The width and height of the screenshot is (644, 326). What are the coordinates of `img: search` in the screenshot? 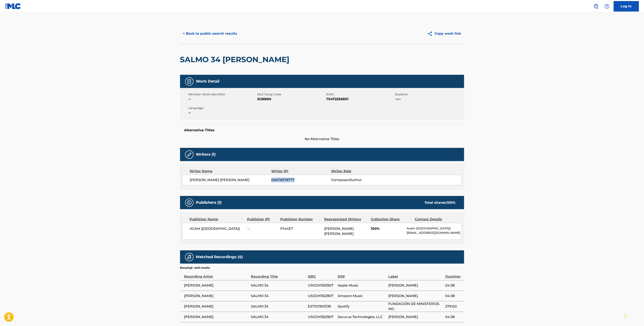 It's located at (596, 6).